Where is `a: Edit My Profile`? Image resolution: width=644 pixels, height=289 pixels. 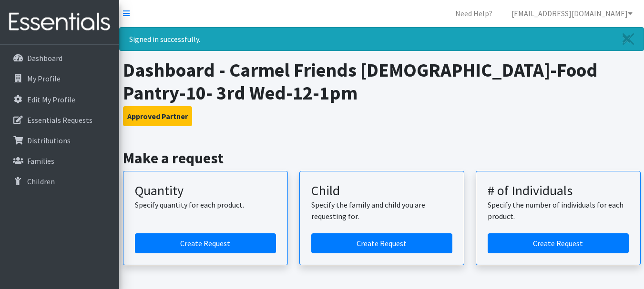 a: Edit My Profile is located at coordinates (60, 100).